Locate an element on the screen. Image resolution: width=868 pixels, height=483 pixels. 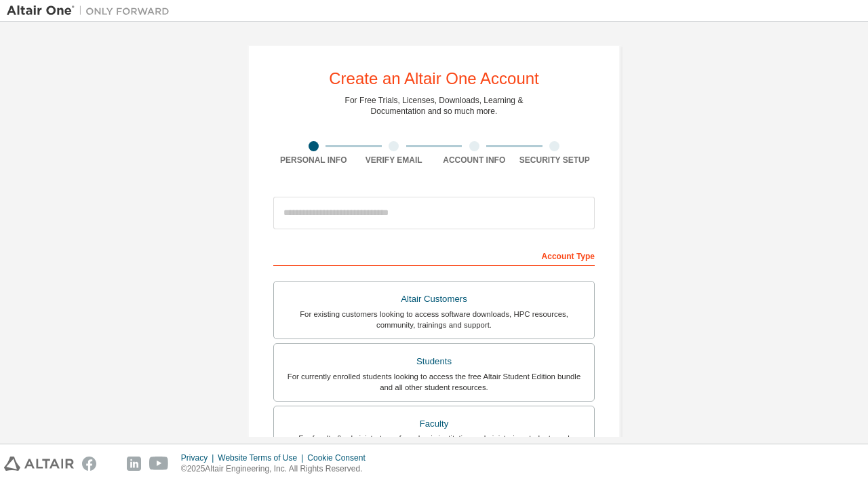
img: Altair One is located at coordinates (92, 10).